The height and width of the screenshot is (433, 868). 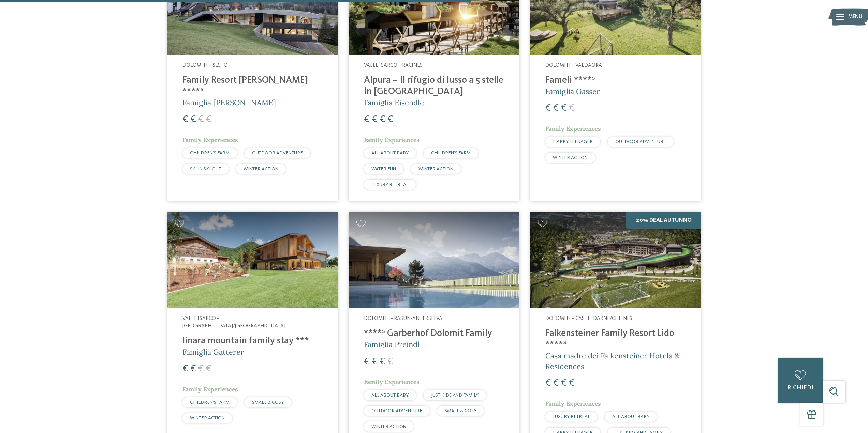 What do you see at coordinates (800, 381) in the screenshot?
I see `a: richiedi` at bounding box center [800, 381].